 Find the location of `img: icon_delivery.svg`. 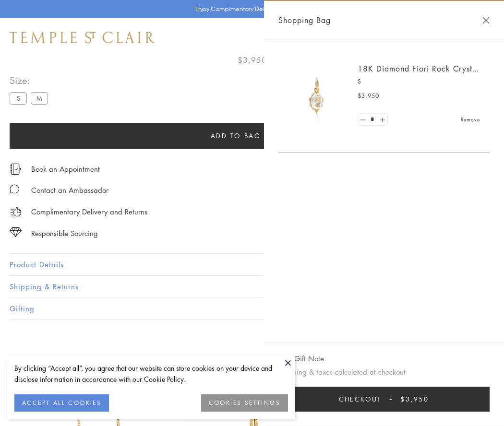

img: icon_delivery.svg is located at coordinates (15, 212).